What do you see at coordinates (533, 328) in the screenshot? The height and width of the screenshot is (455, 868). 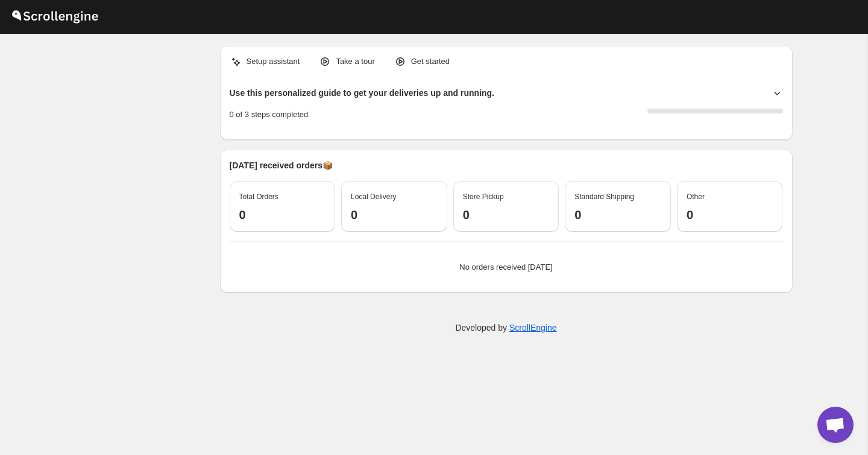 I see `a: ScrollEngine` at bounding box center [533, 328].